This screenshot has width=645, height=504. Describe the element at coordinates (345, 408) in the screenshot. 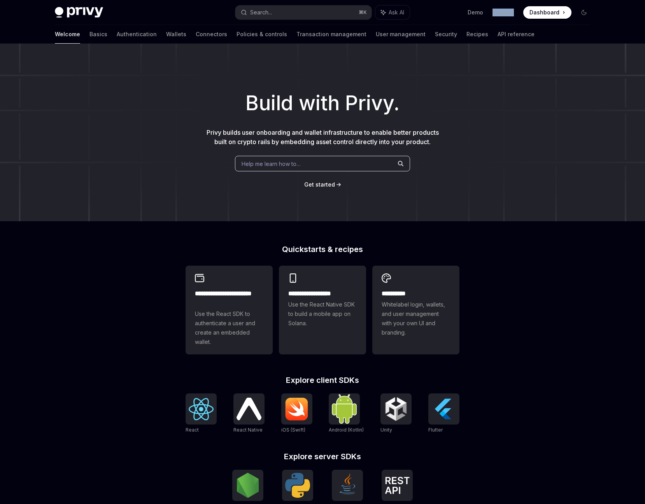

I see `img: Android (Kotlin)` at that location.